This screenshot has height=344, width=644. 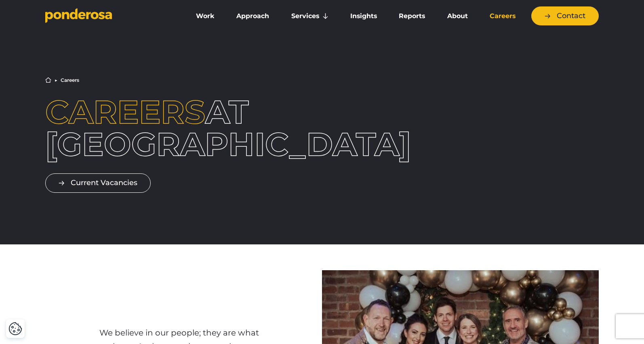 What do you see at coordinates (205, 16) in the screenshot?
I see `a: Work` at bounding box center [205, 16].